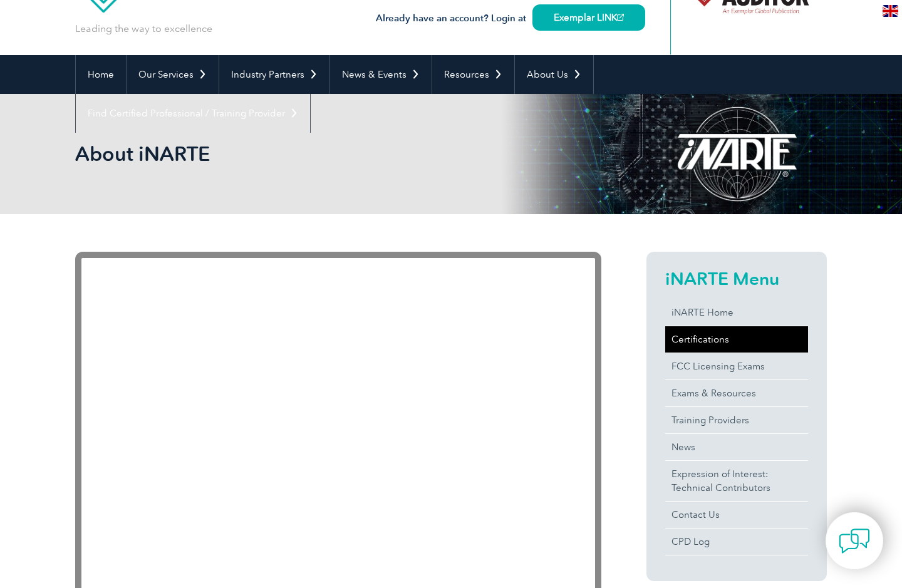 The height and width of the screenshot is (588, 902). What do you see at coordinates (589, 18) in the screenshot?
I see `a: Exemplar LINK` at bounding box center [589, 18].